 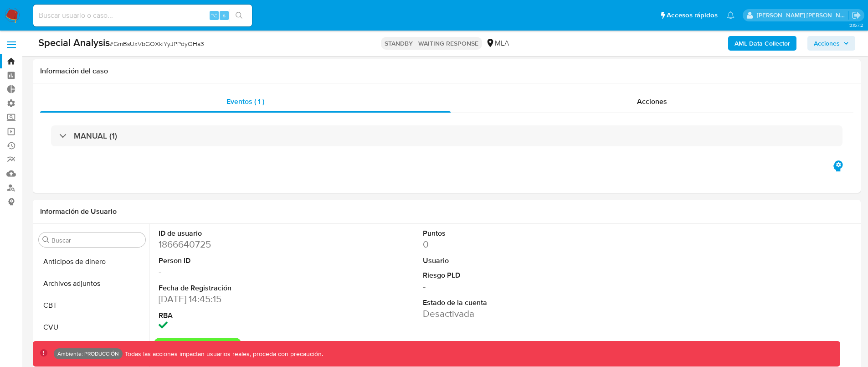 I want to click on dt: ID de usuario, so click(x=242, y=233).